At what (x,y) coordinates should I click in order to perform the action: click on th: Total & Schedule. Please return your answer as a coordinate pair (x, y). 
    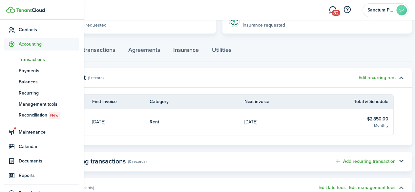
    Looking at the image, I should click on (374, 101).